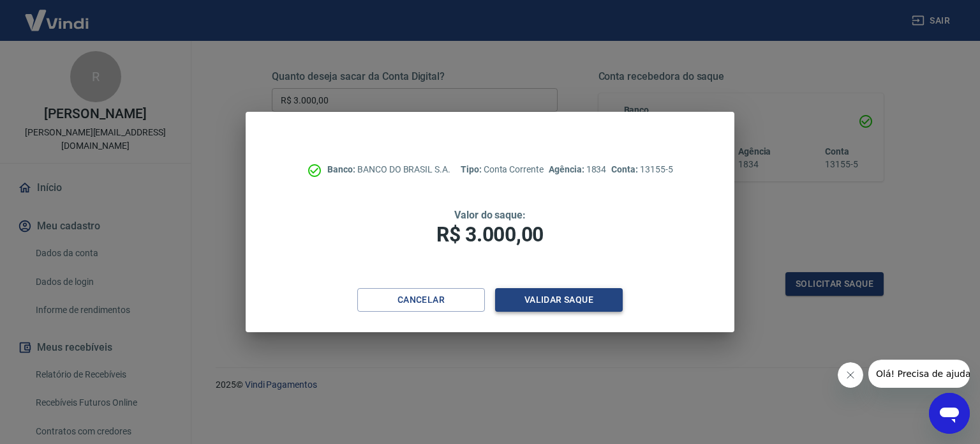 This screenshot has width=980, height=444. I want to click on p: BANCO DO BRASIL S.A., so click(389, 170).